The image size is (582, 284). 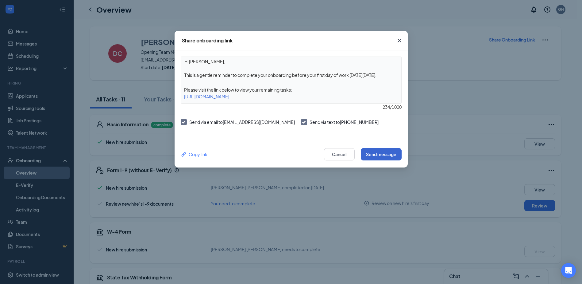 What do you see at coordinates (400, 41) in the screenshot?
I see `button: Close` at bounding box center [400, 41].